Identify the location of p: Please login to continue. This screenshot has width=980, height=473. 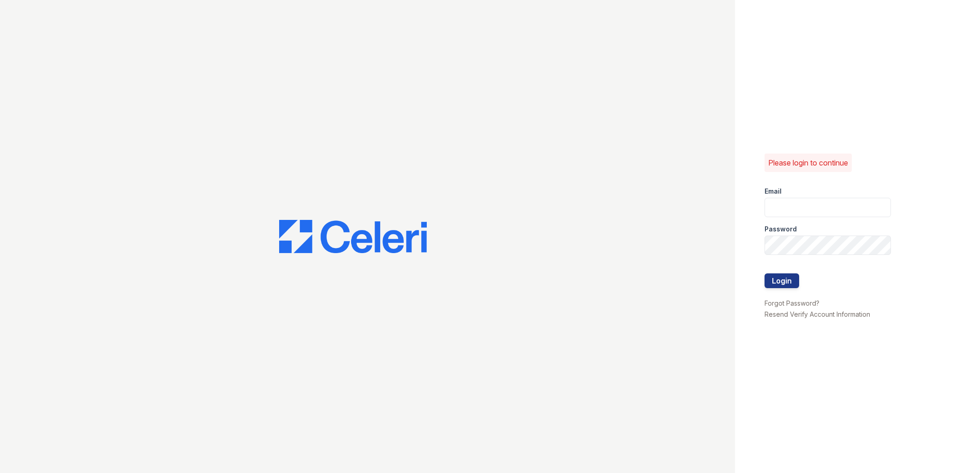
(808, 163).